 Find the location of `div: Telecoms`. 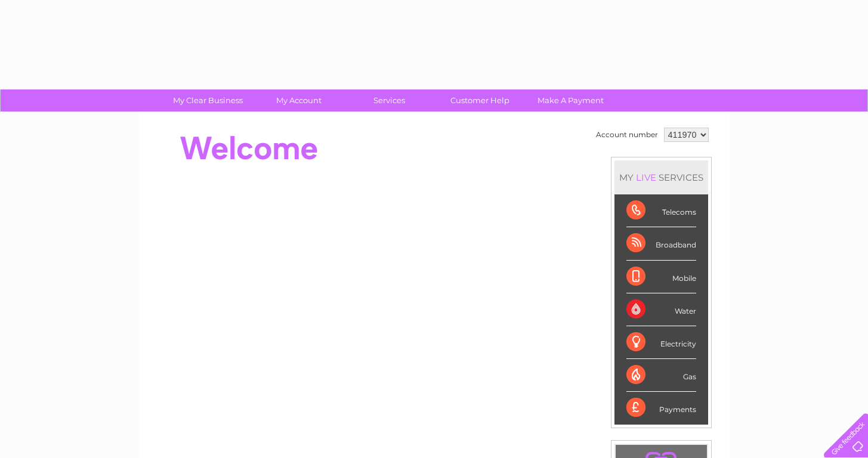

div: Telecoms is located at coordinates (661, 211).